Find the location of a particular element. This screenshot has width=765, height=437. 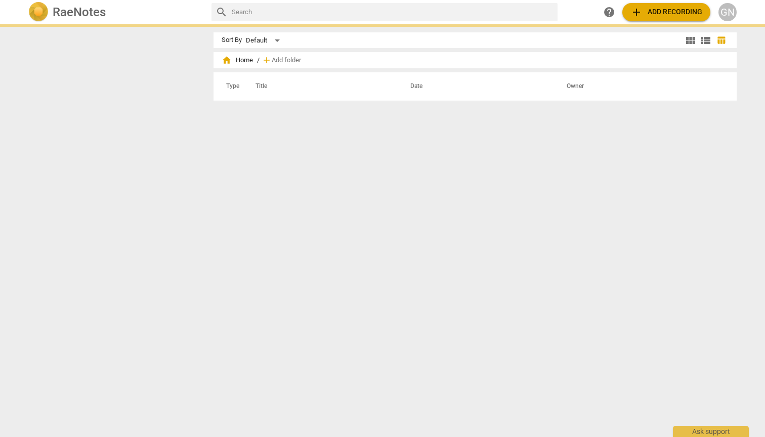

span: search is located at coordinates (222, 12).